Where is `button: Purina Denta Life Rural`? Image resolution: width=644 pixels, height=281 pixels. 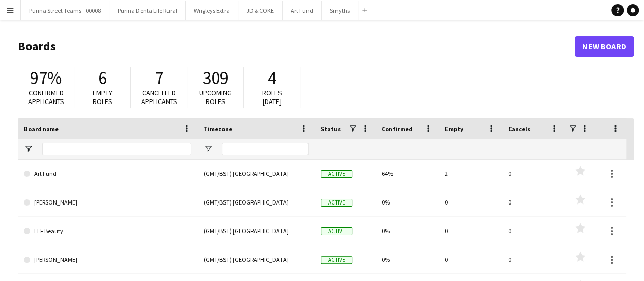
button: Purina Denta Life Rural is located at coordinates (148, 11).